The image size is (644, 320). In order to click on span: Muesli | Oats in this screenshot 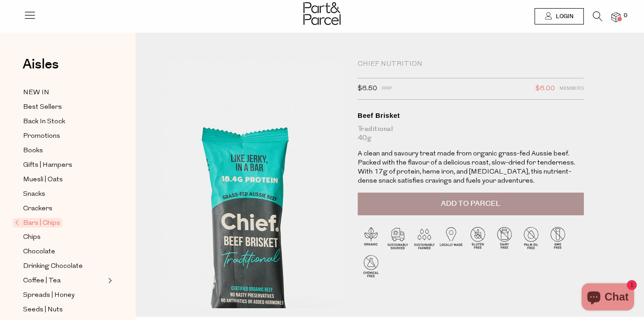, I will do `click(43, 180)`.